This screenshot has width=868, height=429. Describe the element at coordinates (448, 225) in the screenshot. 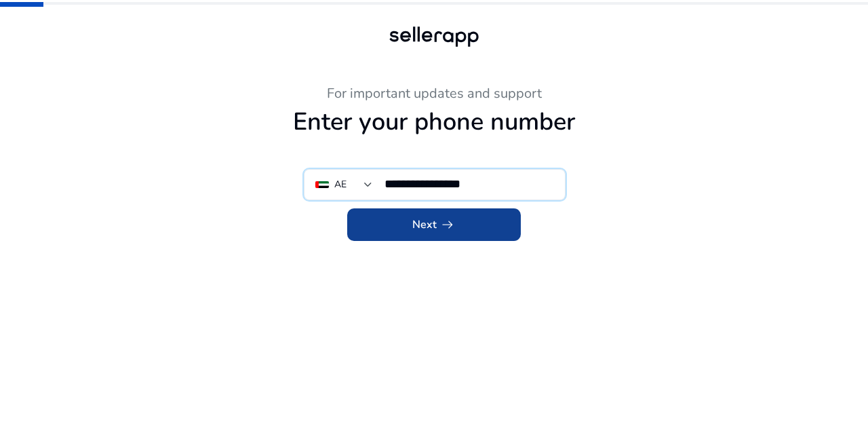

I see `span: arrow_right_alt` at that location.